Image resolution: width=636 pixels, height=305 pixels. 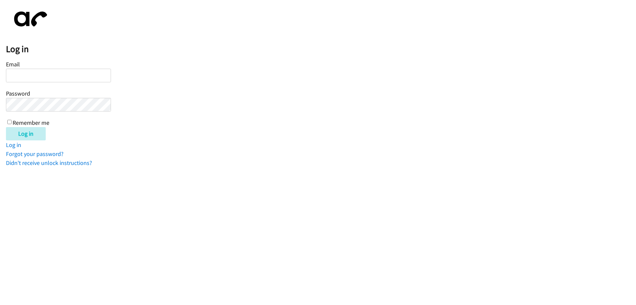 I want to click on a: Didn't receive unlock instructions?, so click(x=49, y=162).